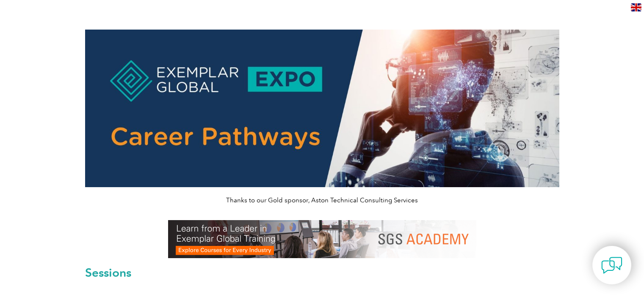  What do you see at coordinates (322, 201) in the screenshot?
I see `p: Thanks to our Gold sponsor, Aston Technical Consulting Services` at bounding box center [322, 201].